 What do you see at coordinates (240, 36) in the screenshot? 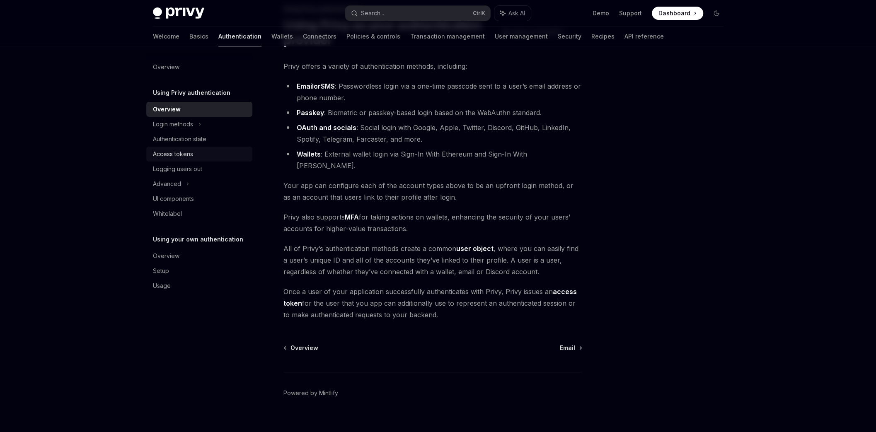
I see `a: Authentication` at bounding box center [240, 36].